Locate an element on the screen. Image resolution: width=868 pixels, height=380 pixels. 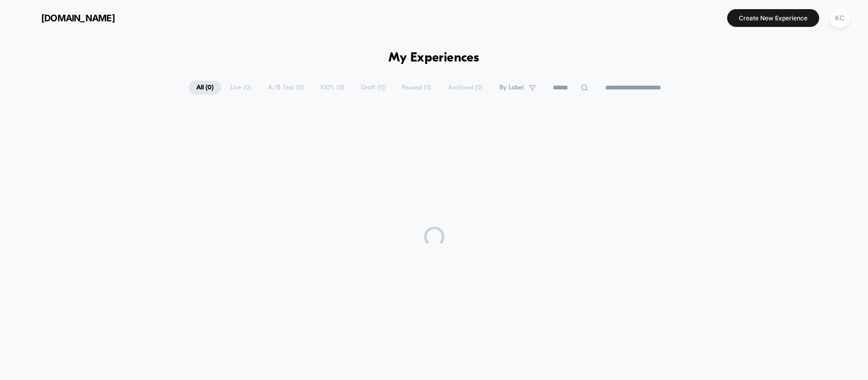
span: All ( 0 ) is located at coordinates (205, 87).